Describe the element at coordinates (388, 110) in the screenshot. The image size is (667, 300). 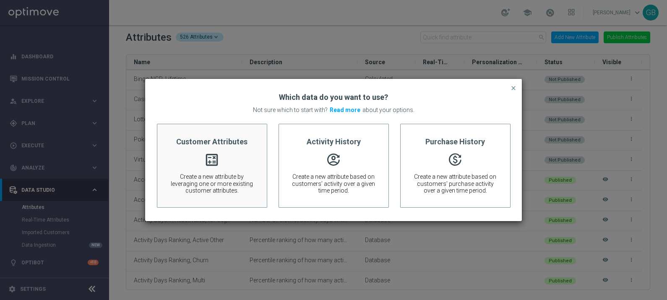
I see `p: about your options.` at that location.